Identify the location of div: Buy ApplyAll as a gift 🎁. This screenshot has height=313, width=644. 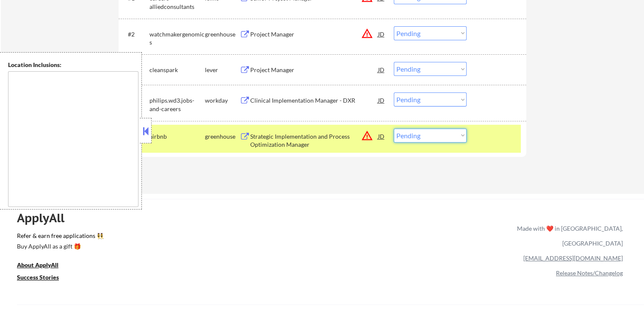
(59, 246).